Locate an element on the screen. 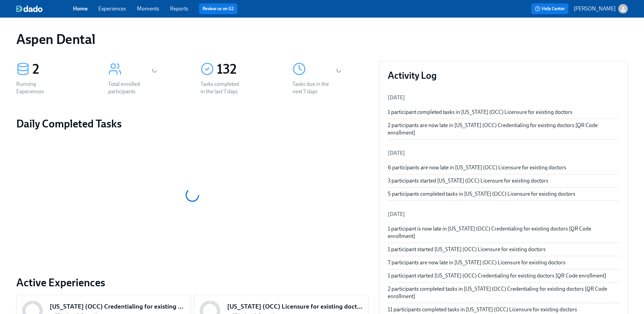  img: dado is located at coordinates (30, 9).